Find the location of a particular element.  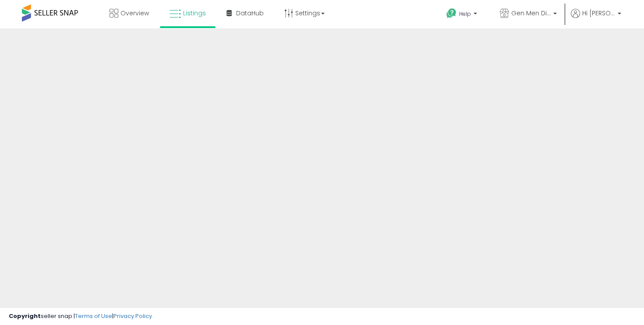

i: Get Help is located at coordinates (451, 13).